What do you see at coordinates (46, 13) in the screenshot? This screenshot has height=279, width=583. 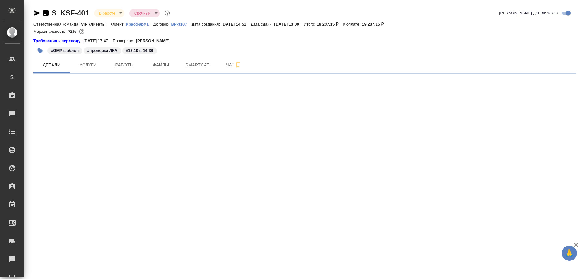 I see `button: Скопировать ссылку` at bounding box center [46, 13].